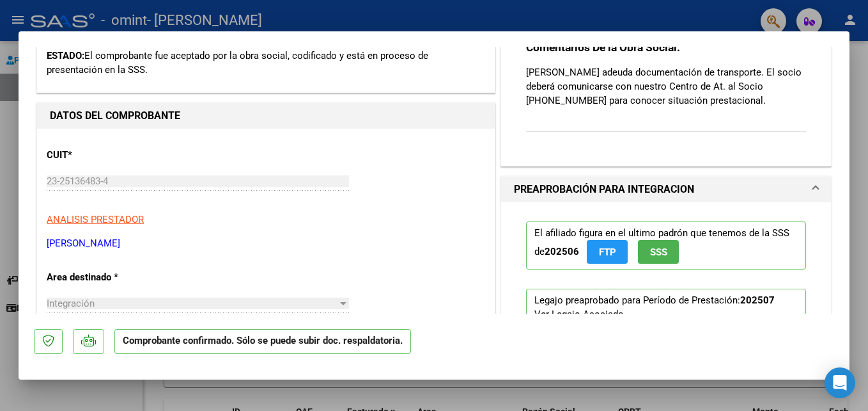  What do you see at coordinates (579, 314) in the screenshot?
I see `div: Ver Legajo Asociado` at bounding box center [579, 314].